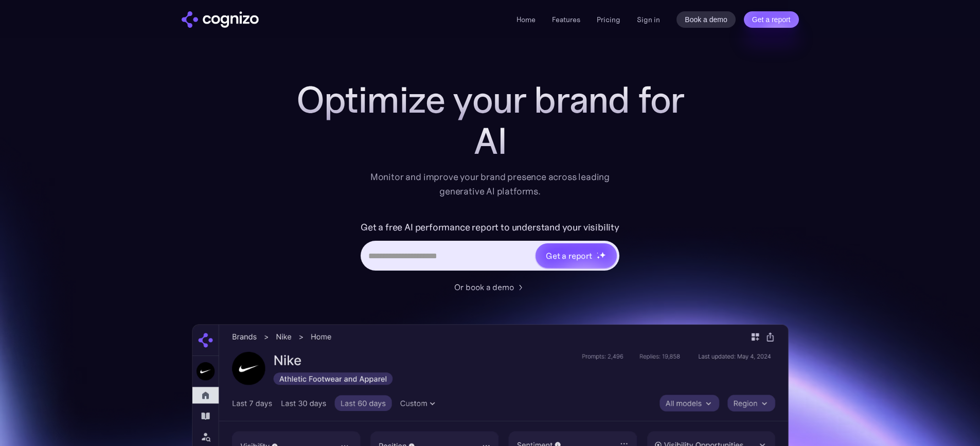 The width and height of the screenshot is (980, 446). What do you see at coordinates (569, 256) in the screenshot?
I see `div: Get a report` at bounding box center [569, 256].